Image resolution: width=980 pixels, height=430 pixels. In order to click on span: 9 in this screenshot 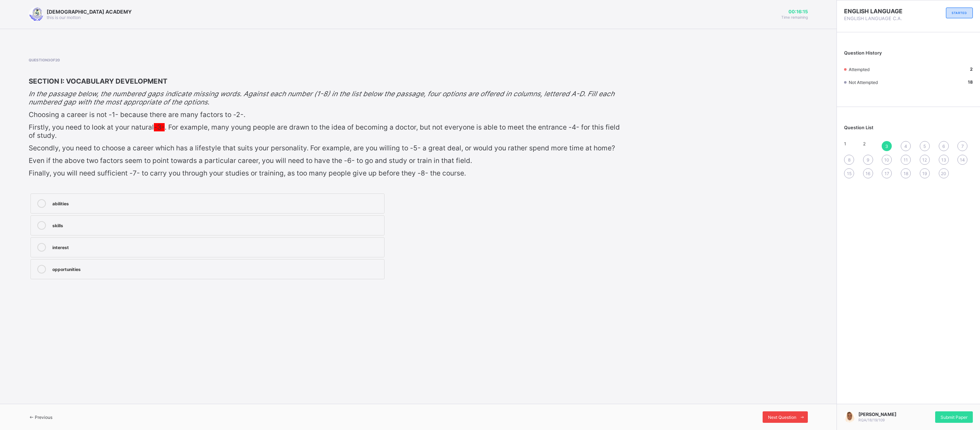, I will do `click(867, 160)`.